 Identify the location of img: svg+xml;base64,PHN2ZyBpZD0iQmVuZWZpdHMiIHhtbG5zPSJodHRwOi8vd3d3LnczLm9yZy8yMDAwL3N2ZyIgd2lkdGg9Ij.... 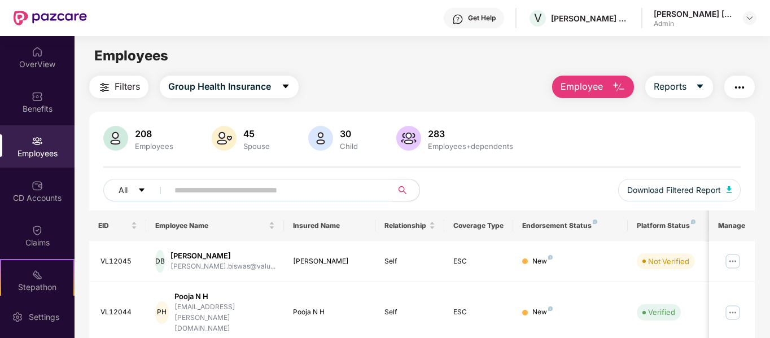
(37, 96).